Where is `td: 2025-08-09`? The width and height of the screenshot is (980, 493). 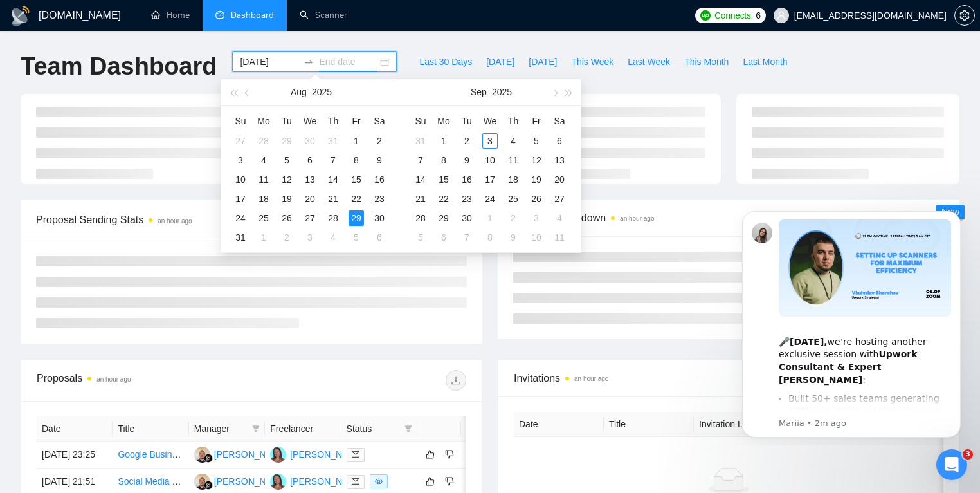
td: 2025-08-09 is located at coordinates (379, 160).